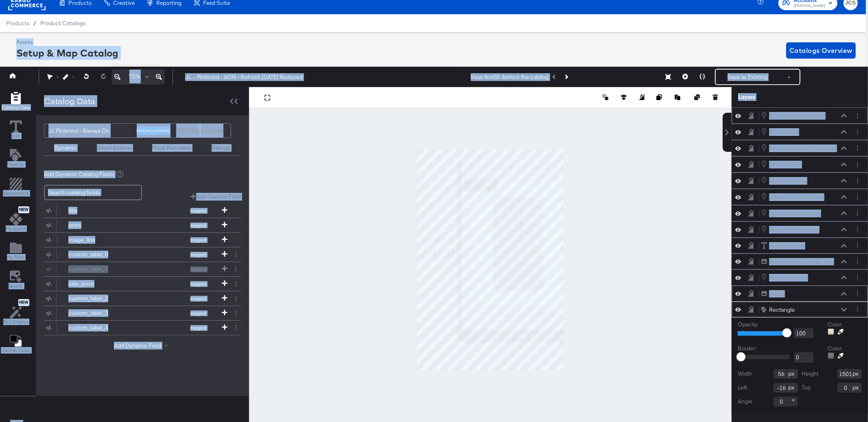 Image resolution: width=868 pixels, height=422 pixels. Describe the element at coordinates (62, 23) in the screenshot. I see `span: Product Catalogs` at that location.